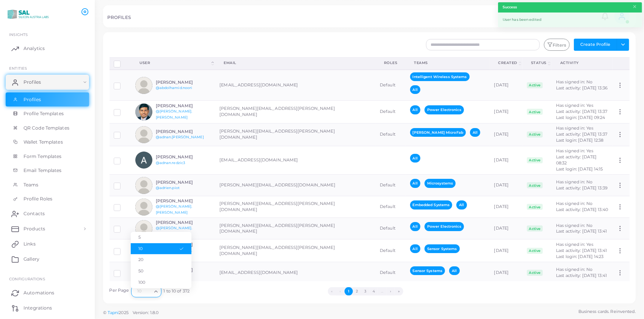  What do you see at coordinates (18, 68) in the screenshot?
I see `span: ENTITIES` at bounding box center [18, 68].